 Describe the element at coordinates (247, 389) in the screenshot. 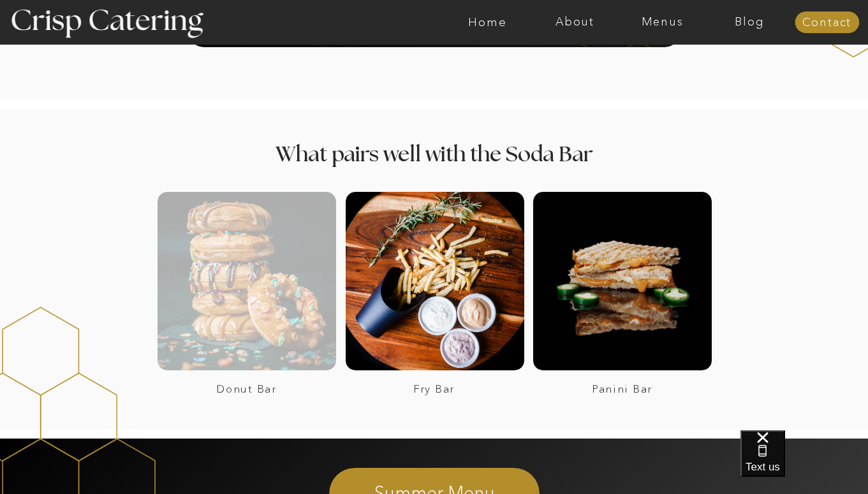

I see `a: Donut Bar` at that location.